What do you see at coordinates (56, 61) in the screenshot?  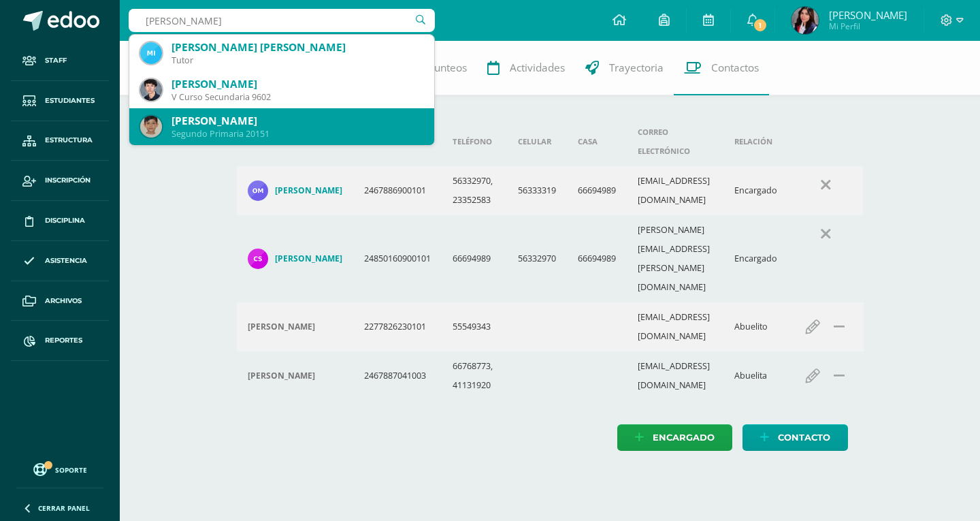 I see `span: Staff` at bounding box center [56, 61].